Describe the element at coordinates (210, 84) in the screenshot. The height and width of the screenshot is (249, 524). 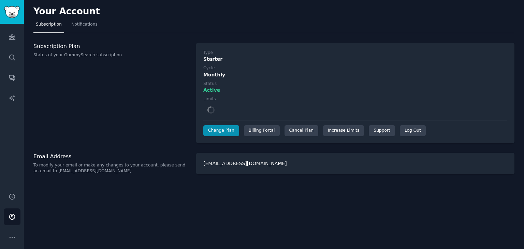
I see `div: Status` at that location.